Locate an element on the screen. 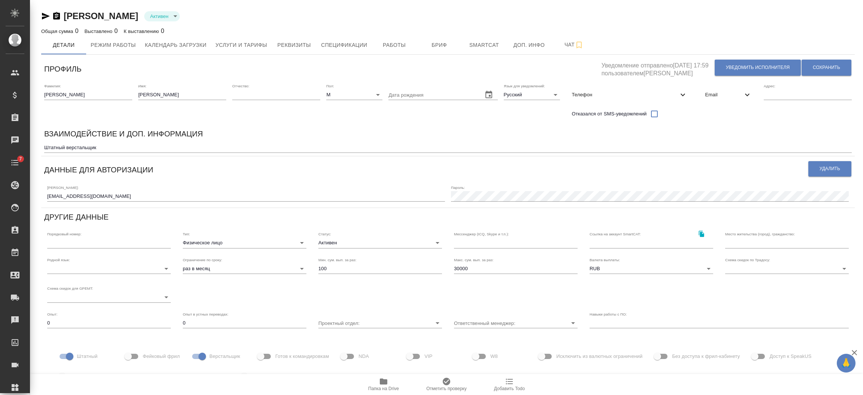 Image resolution: width=863 pixels, height=395 pixels. span: Сохранить is located at coordinates (826, 67).